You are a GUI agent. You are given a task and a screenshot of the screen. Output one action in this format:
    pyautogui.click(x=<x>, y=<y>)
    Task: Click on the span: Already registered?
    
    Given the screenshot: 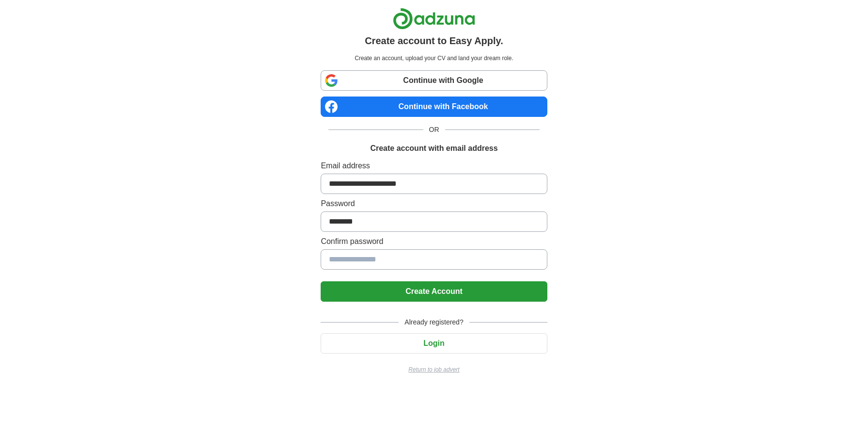 What is the action you would take?
    pyautogui.click(x=434, y=322)
    